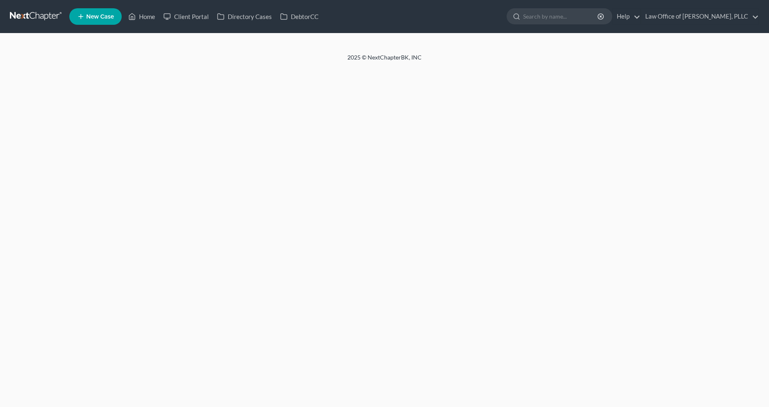  I want to click on a: Directory Cases, so click(244, 17).